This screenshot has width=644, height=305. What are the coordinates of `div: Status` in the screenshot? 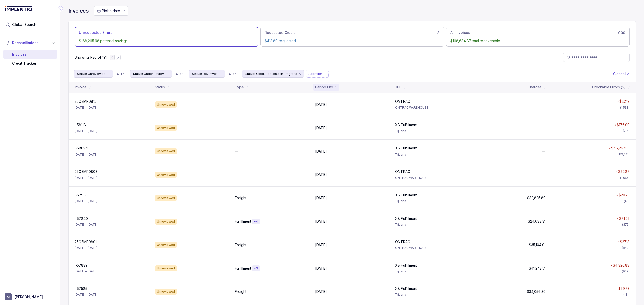 It's located at (160, 87).